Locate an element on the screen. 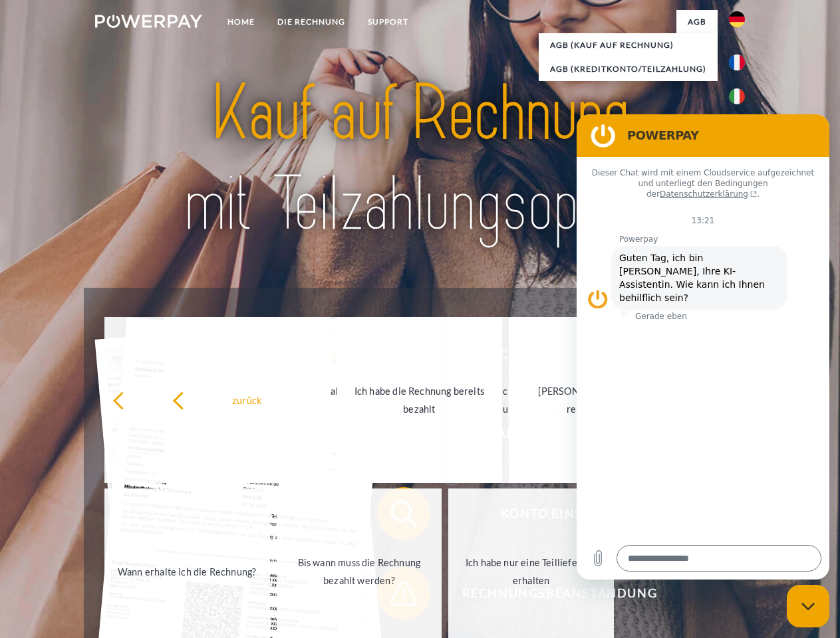  img: logo-powerpay-white.svg is located at coordinates (148, 21).